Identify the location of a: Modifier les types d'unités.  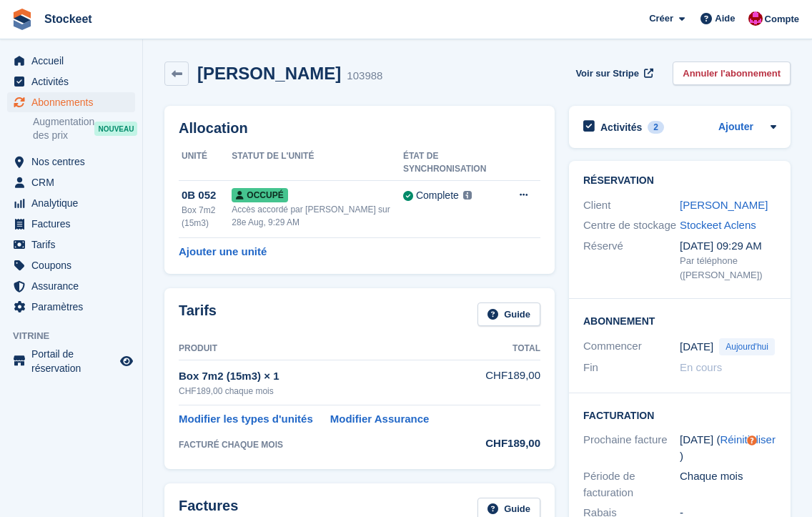
(246, 419).